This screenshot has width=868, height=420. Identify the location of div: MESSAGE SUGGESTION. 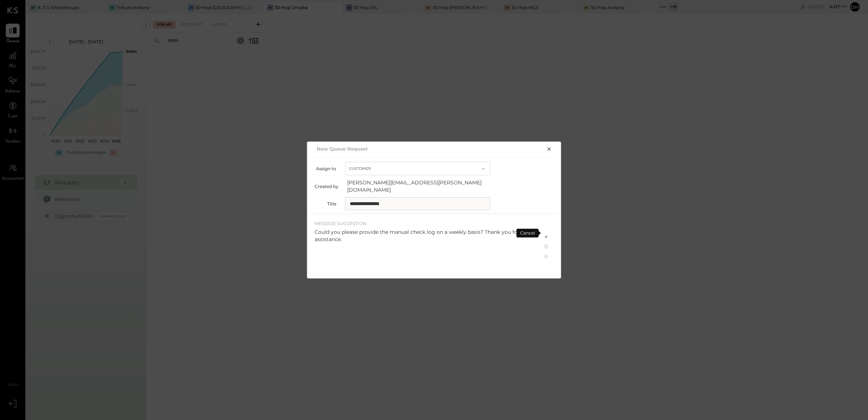
(424, 223).